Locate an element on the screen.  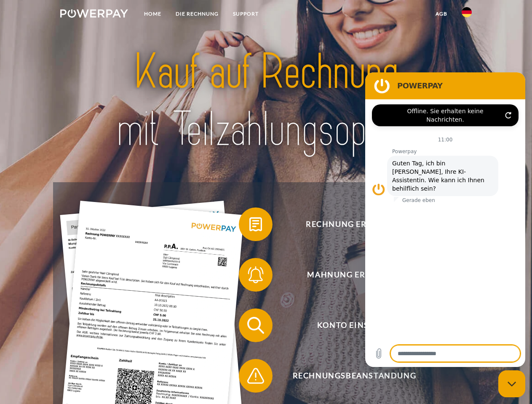
img: qb_bill.svg is located at coordinates (255, 224).